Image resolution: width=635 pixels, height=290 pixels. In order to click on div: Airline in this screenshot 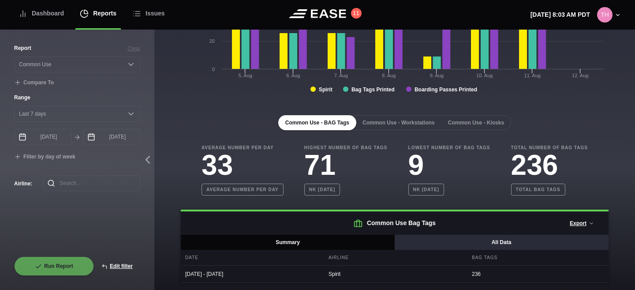, I will do `click(395, 257)`.